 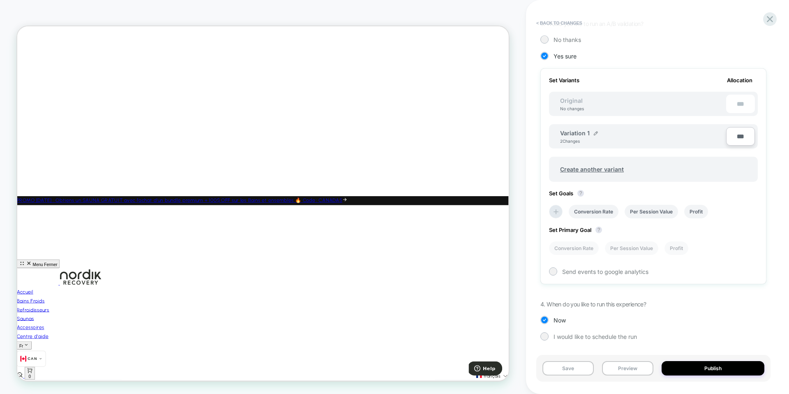 What do you see at coordinates (605, 271) in the screenshot?
I see `span: Send events to google analytics` at bounding box center [605, 271].